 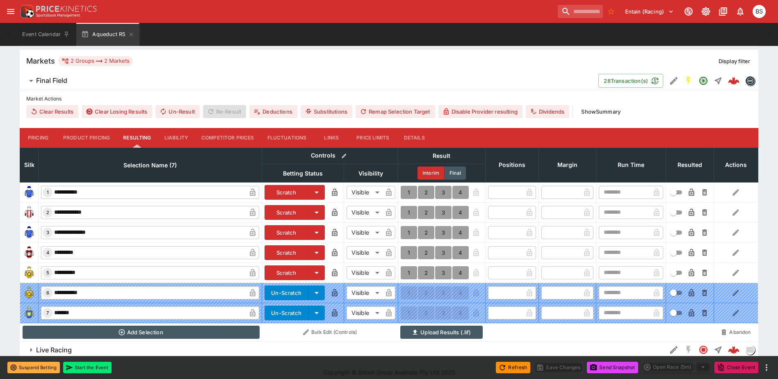 I want to click on h6: Live Racing, so click(x=54, y=350).